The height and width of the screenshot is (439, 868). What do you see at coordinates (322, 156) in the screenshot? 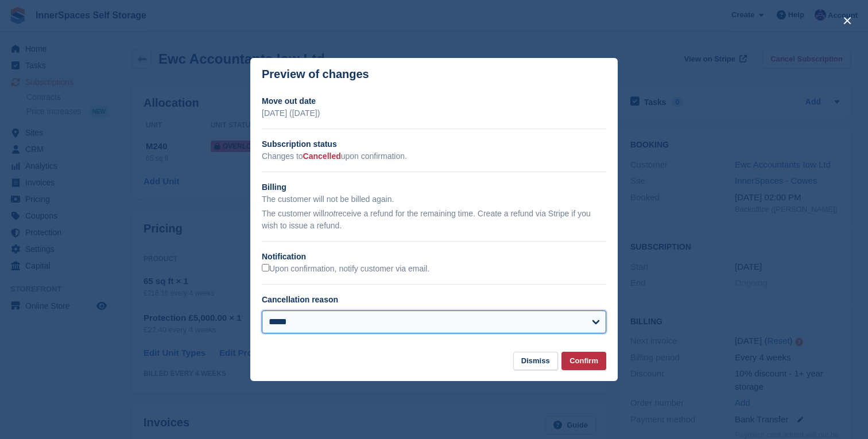
I see `span: Cancelled` at bounding box center [322, 156].